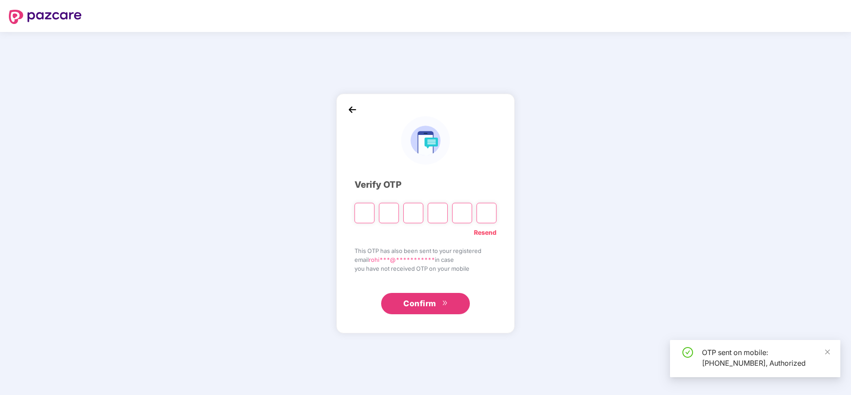 This screenshot has height=395, width=851. Describe the element at coordinates (425, 303) in the screenshot. I see `button: Confirmdouble-right` at that location.